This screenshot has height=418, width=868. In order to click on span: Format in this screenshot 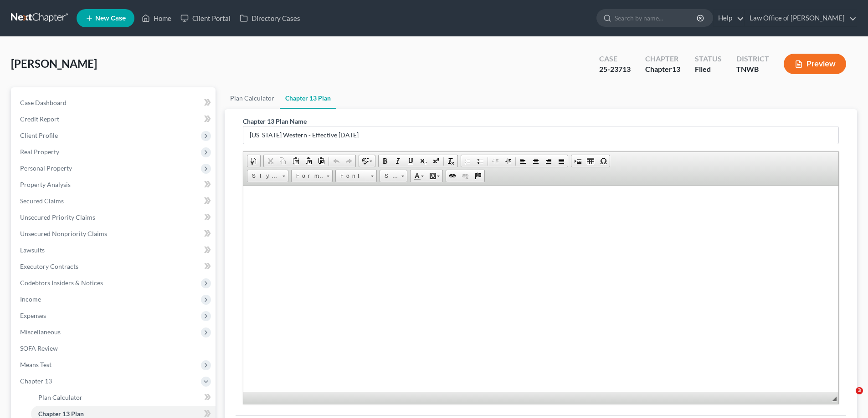, I will do `click(308, 176)`.